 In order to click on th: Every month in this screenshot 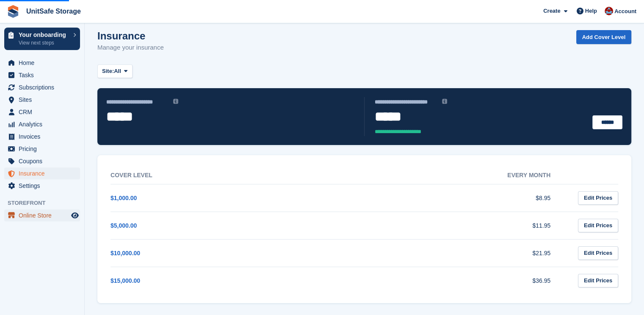, I will do `click(453, 176)`.